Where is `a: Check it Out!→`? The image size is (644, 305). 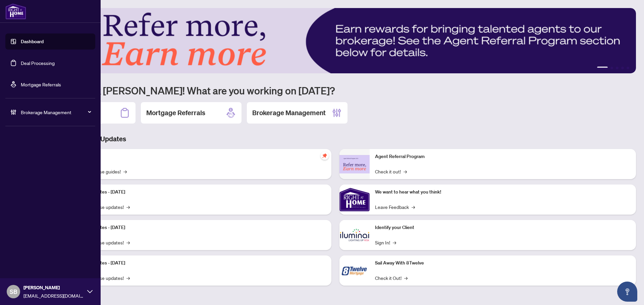
a: Check it Out!→ is located at coordinates (391, 278).